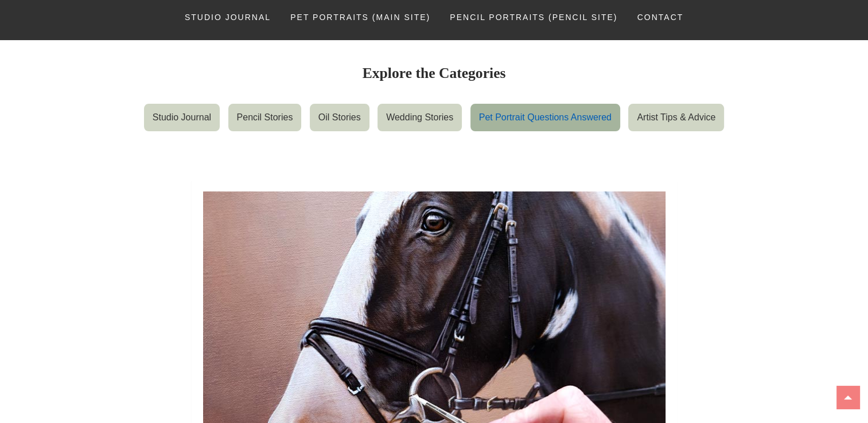 The height and width of the screenshot is (423, 868). Describe the element at coordinates (182, 118) in the screenshot. I see `a: Studio Journal` at that location.